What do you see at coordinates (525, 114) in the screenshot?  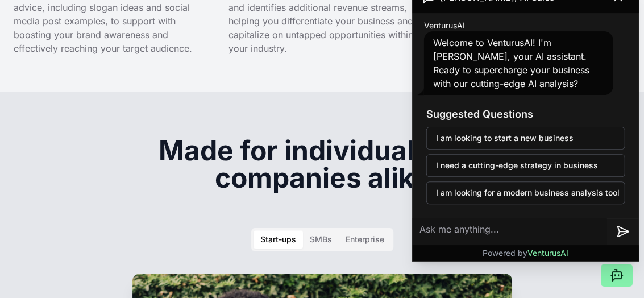 I see `h3: Suggested Questions` at bounding box center [525, 114].